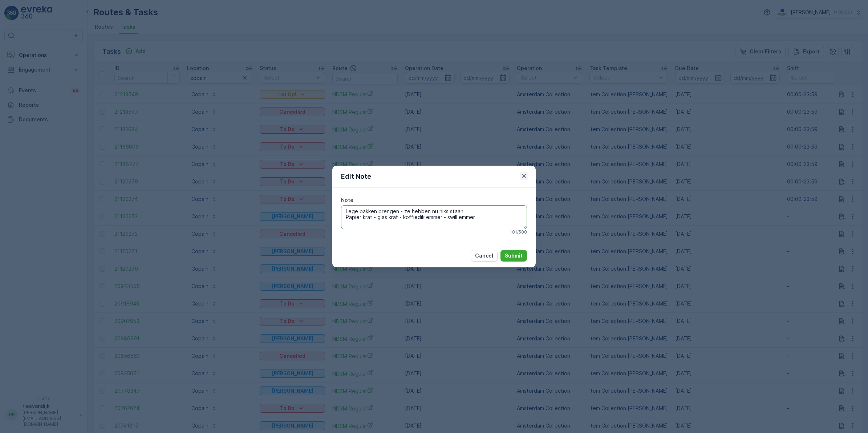 Image resolution: width=868 pixels, height=433 pixels. Describe the element at coordinates (434, 217) in the screenshot. I see `textarea: Lege bakken brengen - ze hebben nu niks staan Papier krat - glas krat - koffiedik emmer - swill e...` at that location.